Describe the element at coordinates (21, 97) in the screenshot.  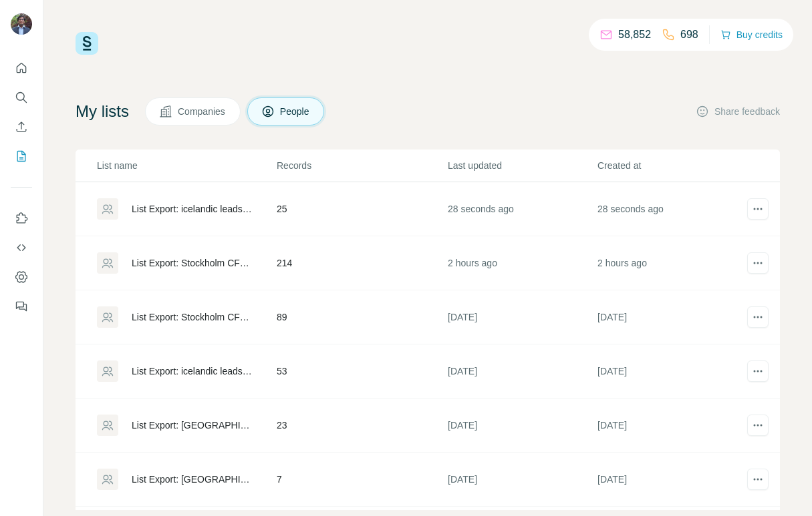
I see `button: Search` at that location.